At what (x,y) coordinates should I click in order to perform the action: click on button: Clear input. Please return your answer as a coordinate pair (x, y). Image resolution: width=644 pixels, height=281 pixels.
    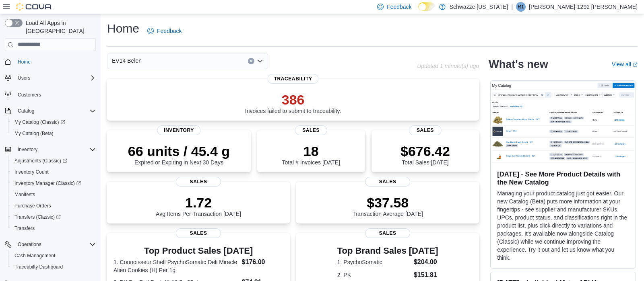
    Looking at the image, I should click on (251, 61).